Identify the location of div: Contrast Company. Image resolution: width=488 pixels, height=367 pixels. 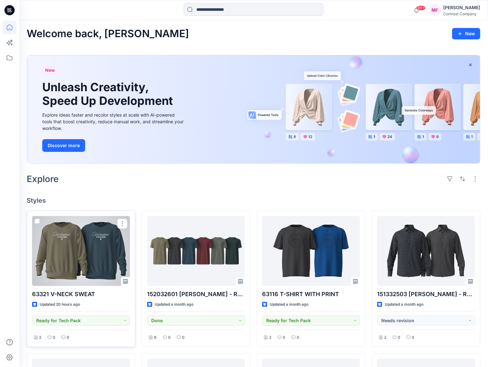
(462, 14).